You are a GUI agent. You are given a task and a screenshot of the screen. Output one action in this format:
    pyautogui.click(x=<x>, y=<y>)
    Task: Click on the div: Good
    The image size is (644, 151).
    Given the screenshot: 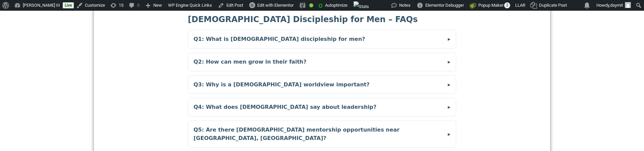 What is the action you would take?
    pyautogui.click(x=311, y=6)
    